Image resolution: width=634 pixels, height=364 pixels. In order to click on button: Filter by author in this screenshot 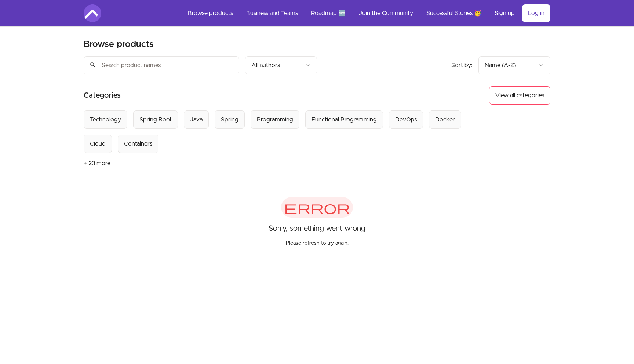, I will do `click(281, 65)`.